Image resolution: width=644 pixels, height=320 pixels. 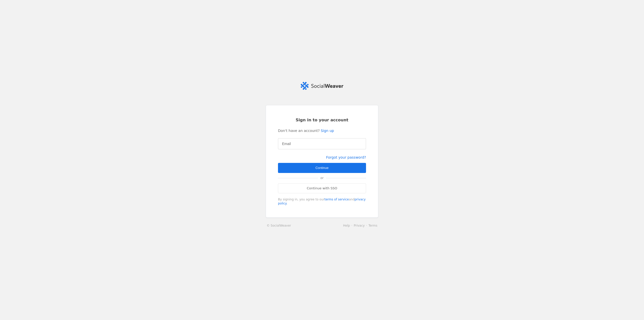 What do you see at coordinates (322, 120) in the screenshot?
I see `span: Sign in to your account` at bounding box center [322, 120].